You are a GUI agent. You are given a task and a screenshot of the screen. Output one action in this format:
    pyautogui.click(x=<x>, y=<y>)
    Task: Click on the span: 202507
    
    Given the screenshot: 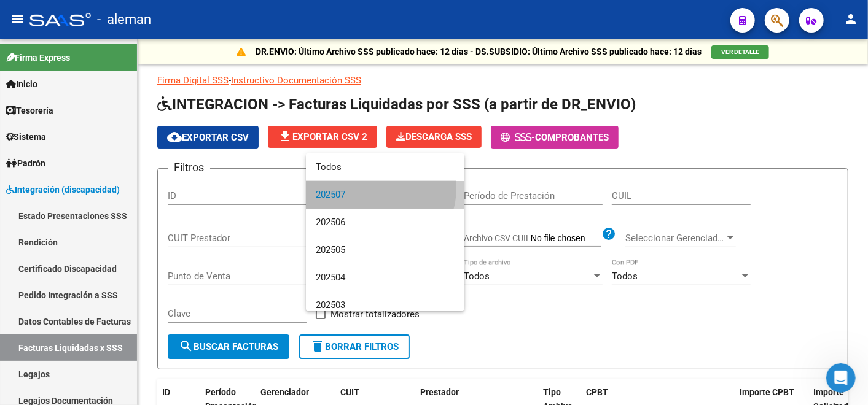 What is the action you would take?
    pyautogui.click(x=385, y=195)
    